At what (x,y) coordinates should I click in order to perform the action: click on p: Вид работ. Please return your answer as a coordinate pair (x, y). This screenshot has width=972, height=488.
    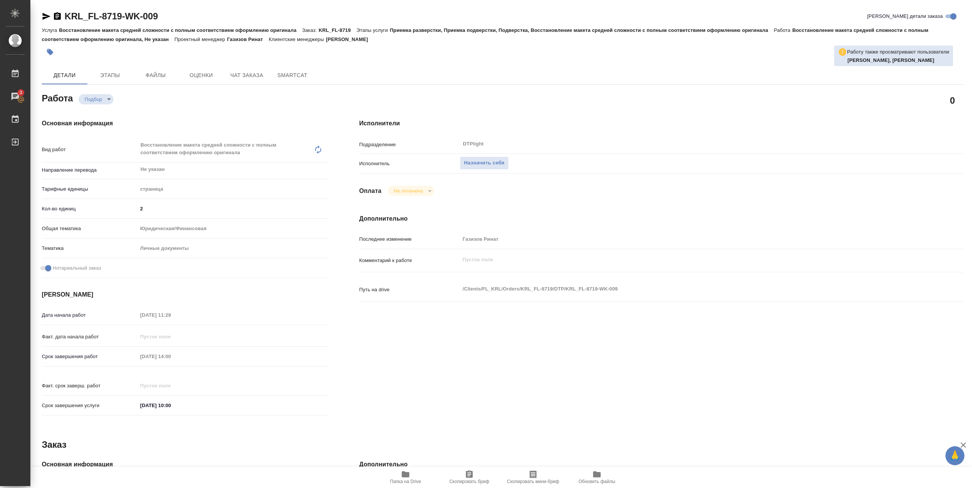
    Looking at the image, I should click on (90, 150).